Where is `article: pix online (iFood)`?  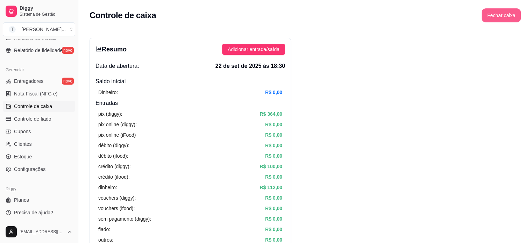 article: pix online (iFood) is located at coordinates (117, 135).